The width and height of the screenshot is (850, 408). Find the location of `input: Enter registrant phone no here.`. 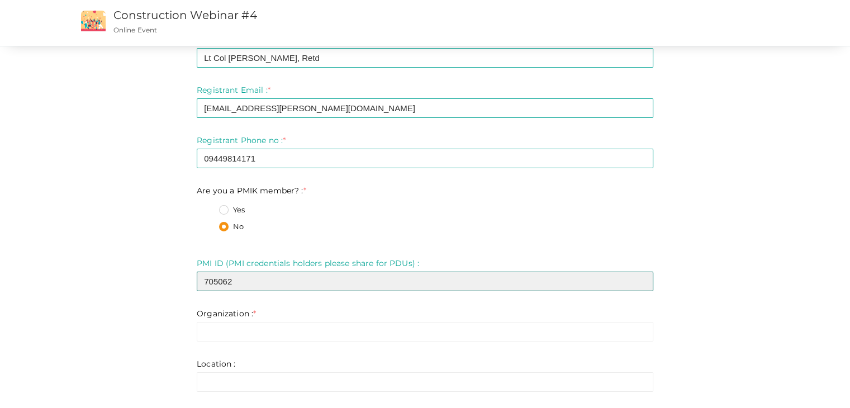

input: Enter registrant phone no here. is located at coordinates (425, 158).